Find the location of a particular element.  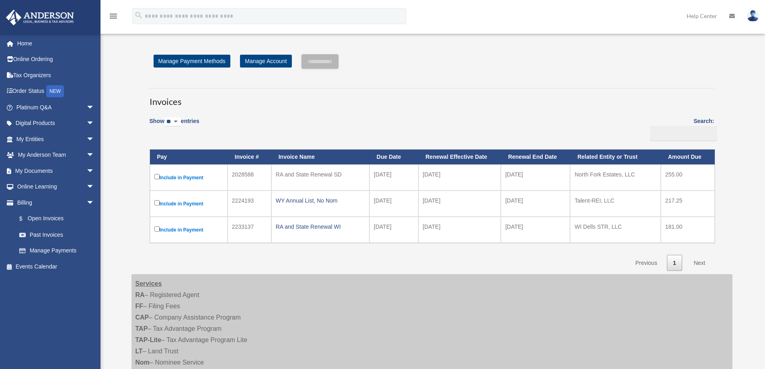

h3: Invoices is located at coordinates (432, 98).